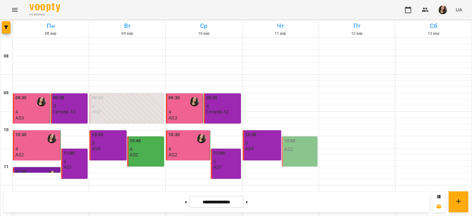 The height and width of the screenshot is (216, 472). Describe the element at coordinates (204, 26) in the screenshot. I see `h6: Ср` at that location.